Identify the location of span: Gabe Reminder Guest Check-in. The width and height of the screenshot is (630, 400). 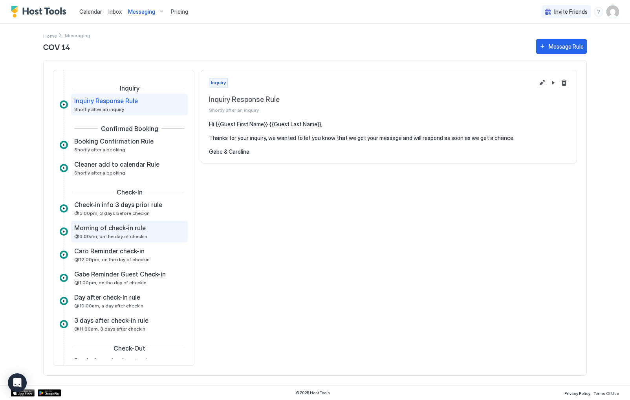
(120, 274).